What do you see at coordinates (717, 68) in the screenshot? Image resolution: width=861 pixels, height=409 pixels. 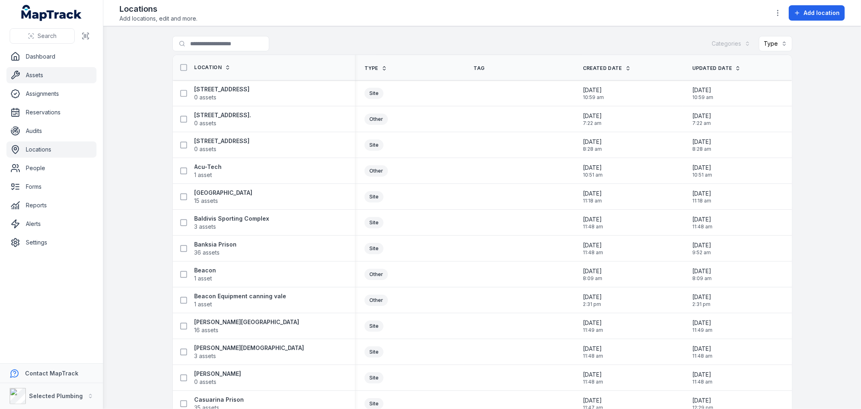 I see `a: Updated Date` at bounding box center [717, 68].